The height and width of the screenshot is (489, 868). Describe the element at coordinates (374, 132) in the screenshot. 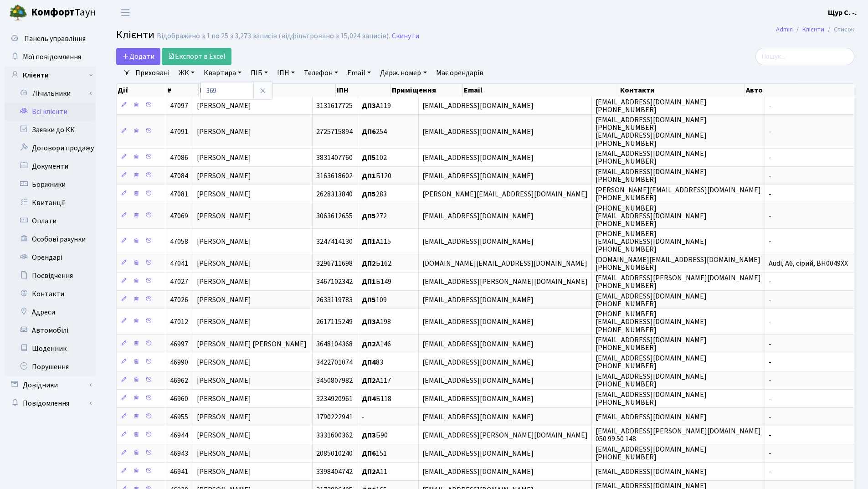

I see `span: 254` at that location.